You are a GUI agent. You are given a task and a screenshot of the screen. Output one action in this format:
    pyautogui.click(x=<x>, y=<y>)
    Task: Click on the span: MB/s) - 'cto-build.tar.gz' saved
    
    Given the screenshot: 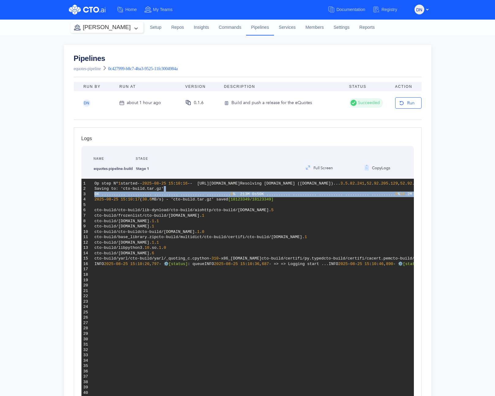 What is the action you would take?
    pyautogui.click(x=190, y=199)
    